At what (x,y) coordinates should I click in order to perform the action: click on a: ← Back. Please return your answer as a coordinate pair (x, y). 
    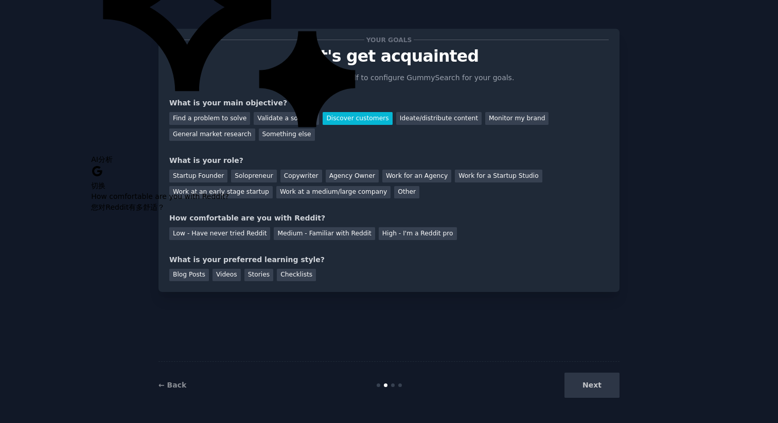
    Looking at the image, I should click on (172, 385).